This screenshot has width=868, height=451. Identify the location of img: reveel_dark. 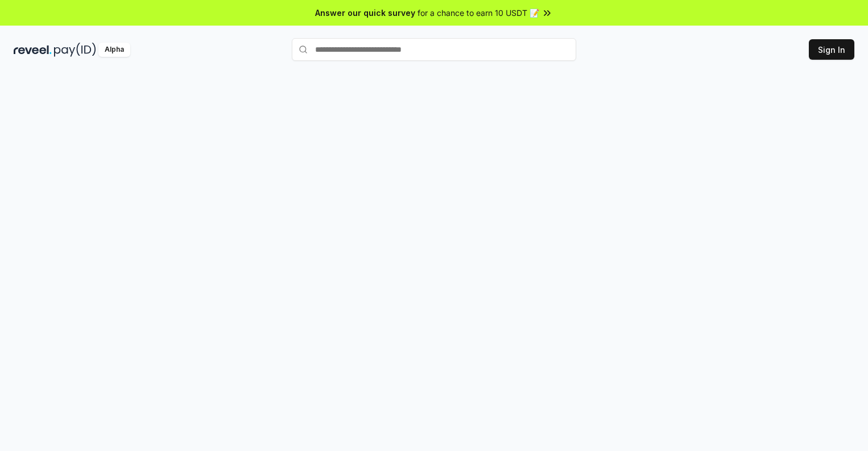
(33, 49).